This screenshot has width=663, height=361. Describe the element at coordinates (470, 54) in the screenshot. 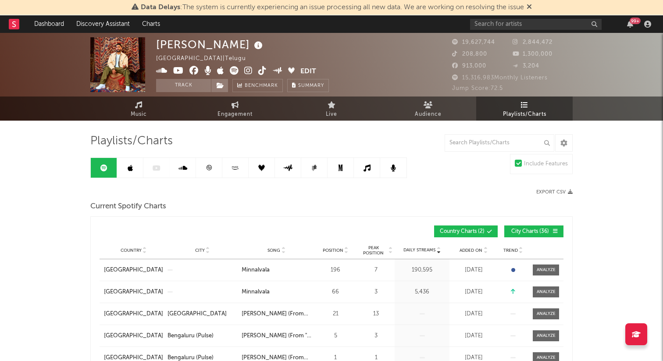

I see `span: 208,800` at that location.